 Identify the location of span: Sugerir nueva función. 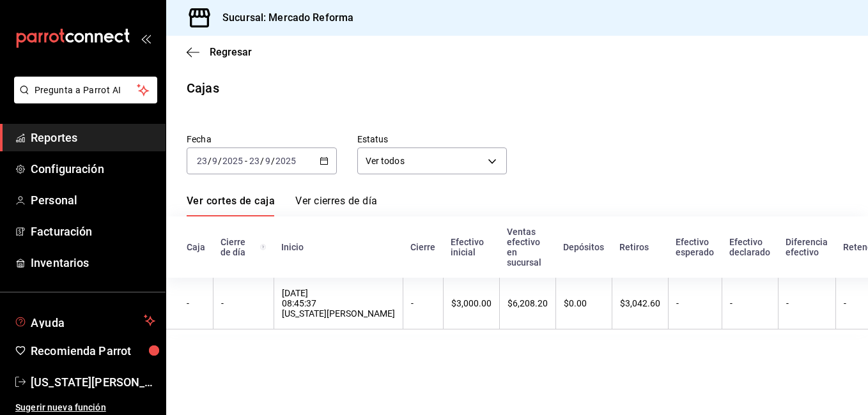
(85, 407).